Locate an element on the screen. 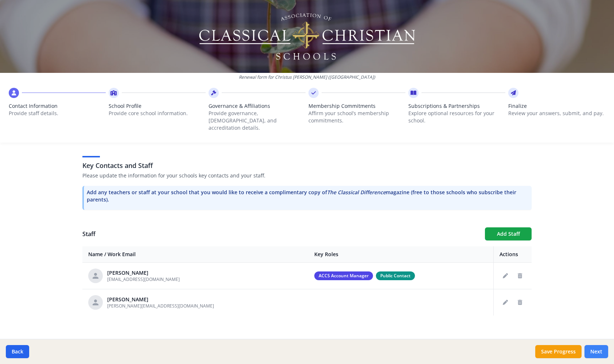 This screenshot has width=614, height=364. th: Name / Work Email is located at coordinates (196, 254).